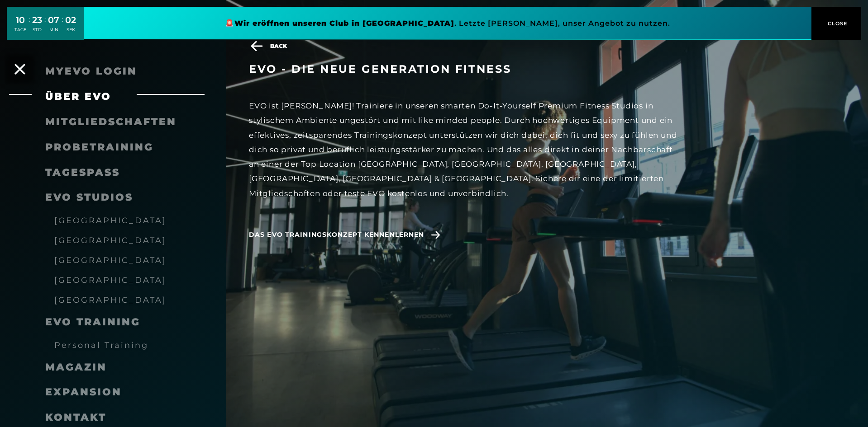 The width and height of the screenshot is (868, 427). I want to click on div: TAGE, so click(20, 30).